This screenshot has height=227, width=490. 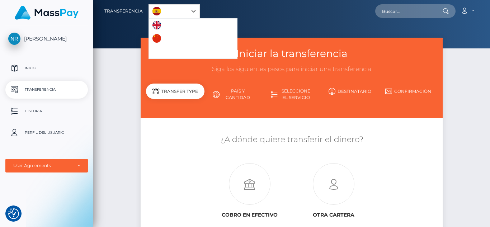 I want to click on a: Español, so click(x=174, y=11).